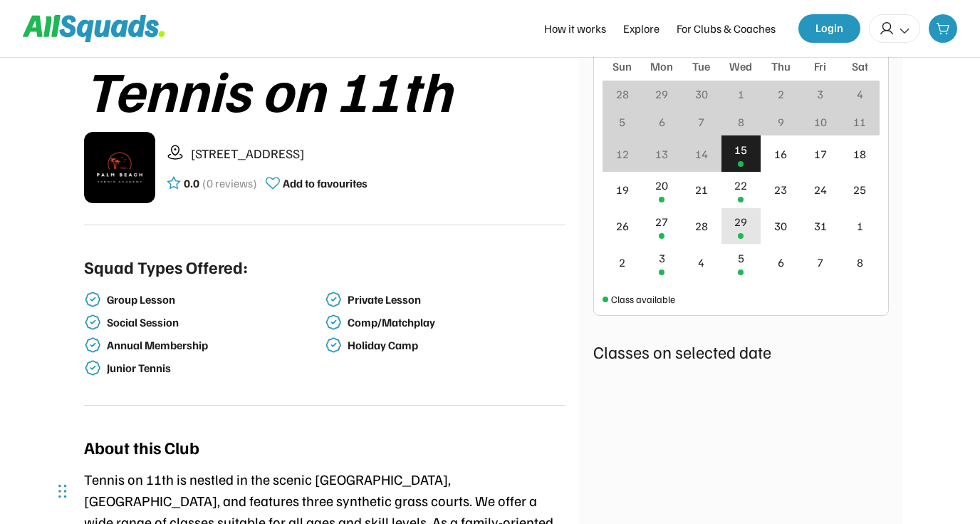 This screenshot has width=980, height=524. What do you see at coordinates (781, 67) in the screenshot?
I see `div: Thu` at bounding box center [781, 67].